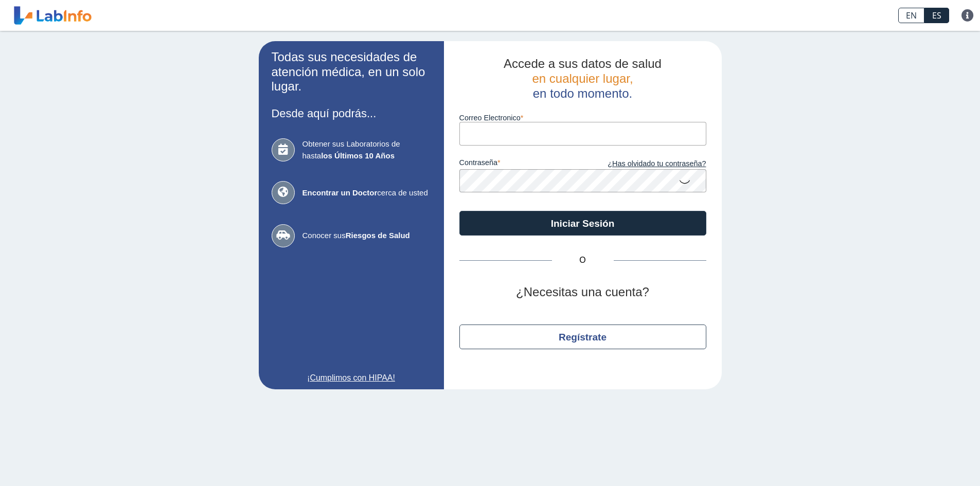 This screenshot has width=980, height=486. Describe the element at coordinates (367, 193) in the screenshot. I see `span: cerca de usted` at that location.